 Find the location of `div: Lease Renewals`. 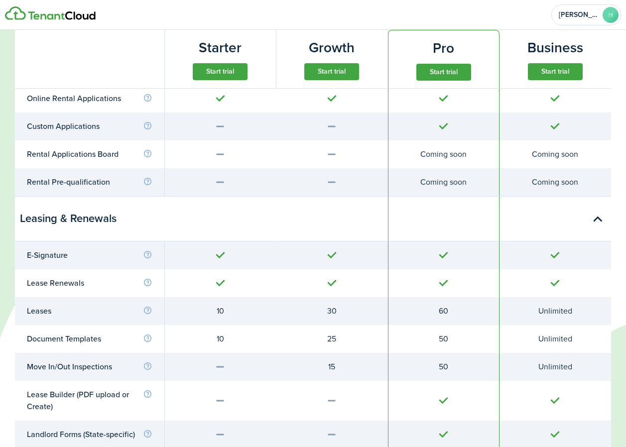

div: Lease Renewals is located at coordinates (90, 283).